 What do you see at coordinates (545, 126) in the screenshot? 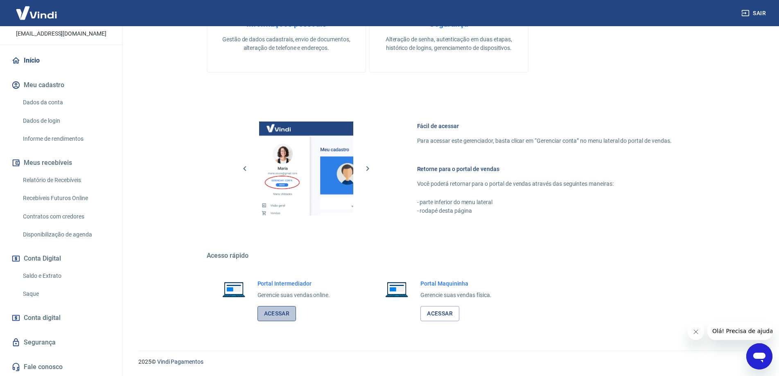
I see `h6: Fácil de acessar` at bounding box center [545, 126].